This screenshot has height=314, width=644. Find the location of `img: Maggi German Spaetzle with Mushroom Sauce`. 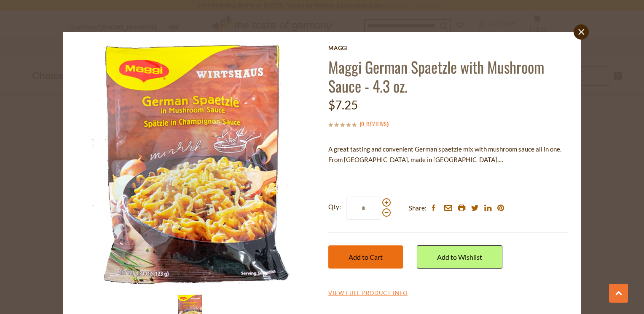

img: Maggi German Spaetzle with Mushroom Sauce is located at coordinates (196, 165).